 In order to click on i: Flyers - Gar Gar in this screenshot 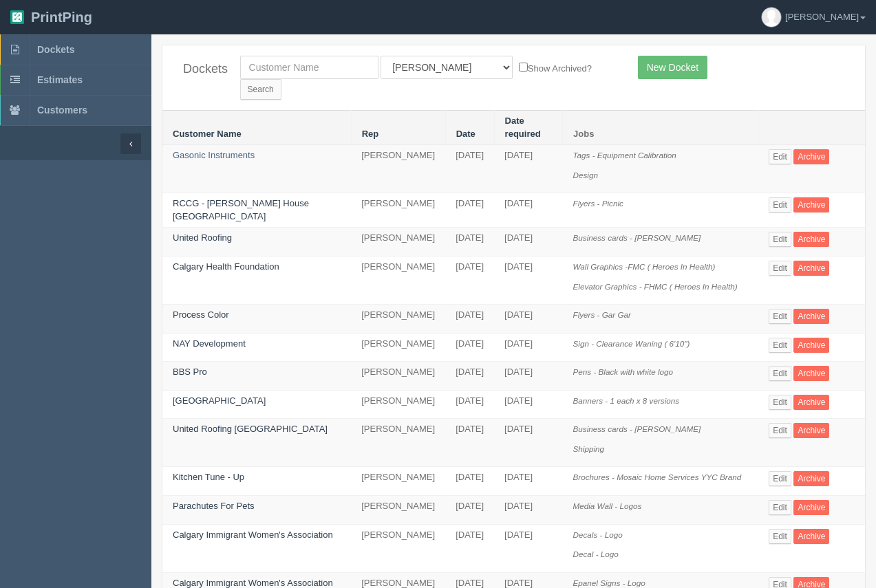, I will do `click(602, 314)`.